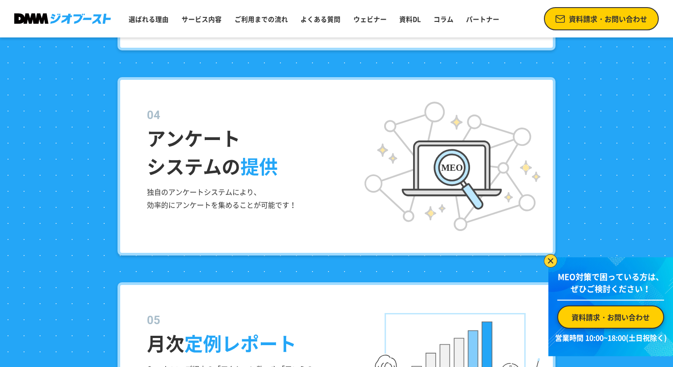  I want to click on a: ご利用までの流れ, so click(261, 19).